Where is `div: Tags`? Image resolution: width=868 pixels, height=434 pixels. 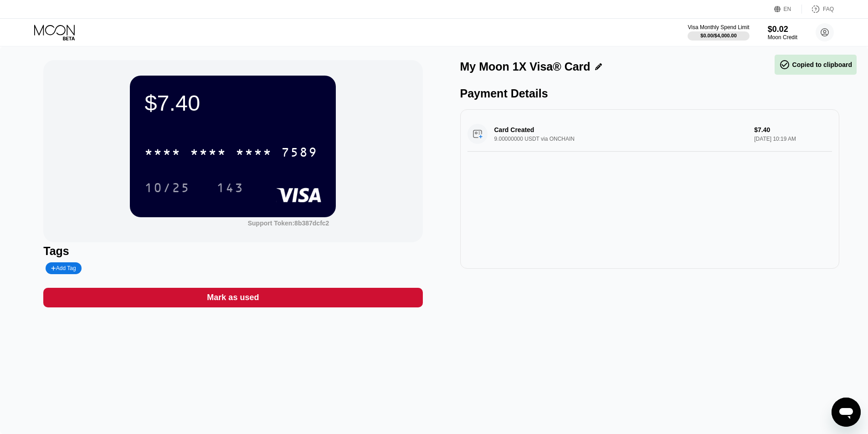
div: Tags is located at coordinates (233, 251).